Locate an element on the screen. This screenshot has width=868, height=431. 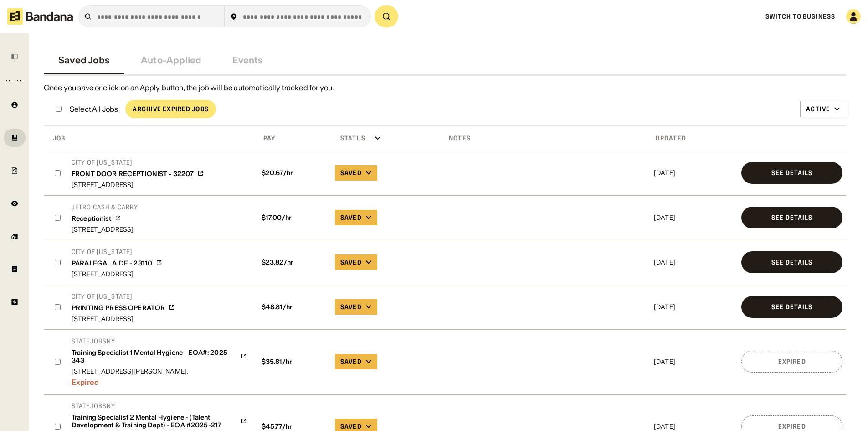
div: $ 45.77 /hr is located at coordinates (292, 427).